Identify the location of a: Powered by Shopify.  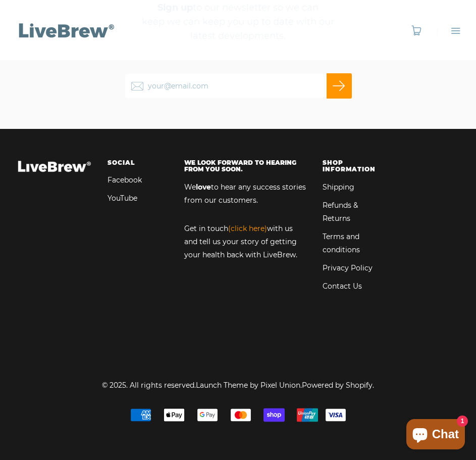
(338, 385).